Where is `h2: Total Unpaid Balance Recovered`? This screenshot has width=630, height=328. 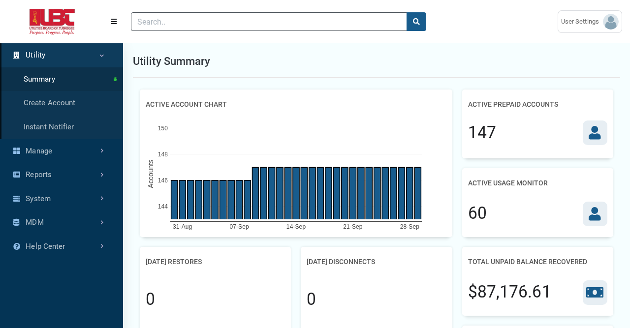
h2: Total Unpaid Balance Recovered is located at coordinates (527, 262).